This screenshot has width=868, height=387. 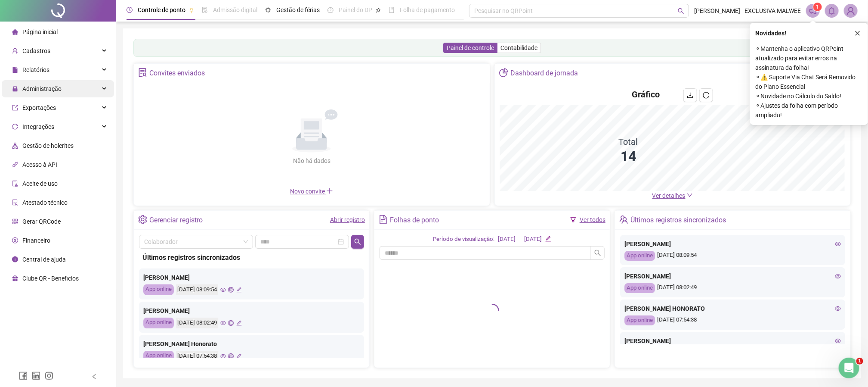 I want to click on span: dashboard, so click(x=331, y=10).